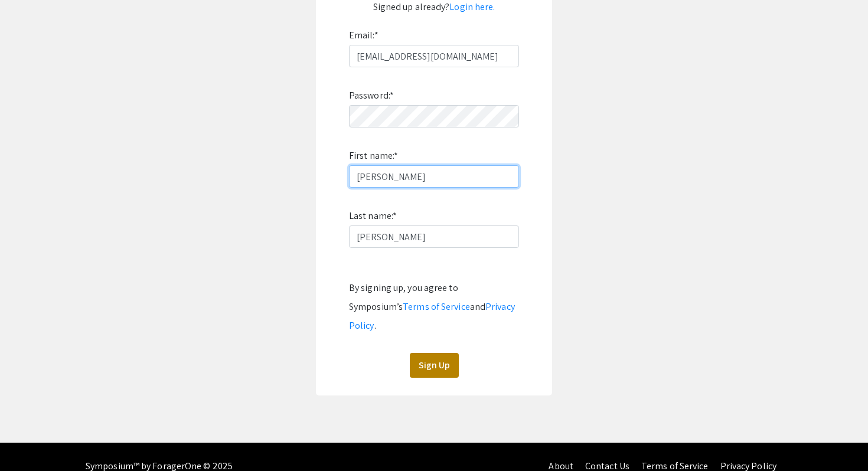 This screenshot has height=471, width=868. Describe the element at coordinates (436, 306) in the screenshot. I see `a: Terms of Service` at that location.